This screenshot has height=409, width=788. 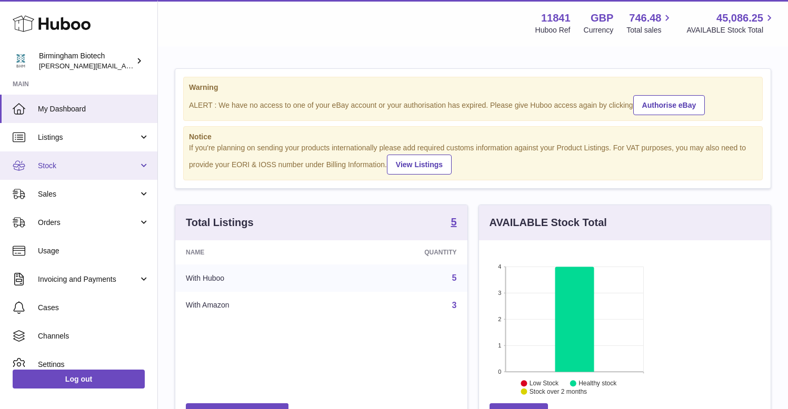 What do you see at coordinates (453, 222) in the screenshot?
I see `strong: 5` at bounding box center [453, 222].